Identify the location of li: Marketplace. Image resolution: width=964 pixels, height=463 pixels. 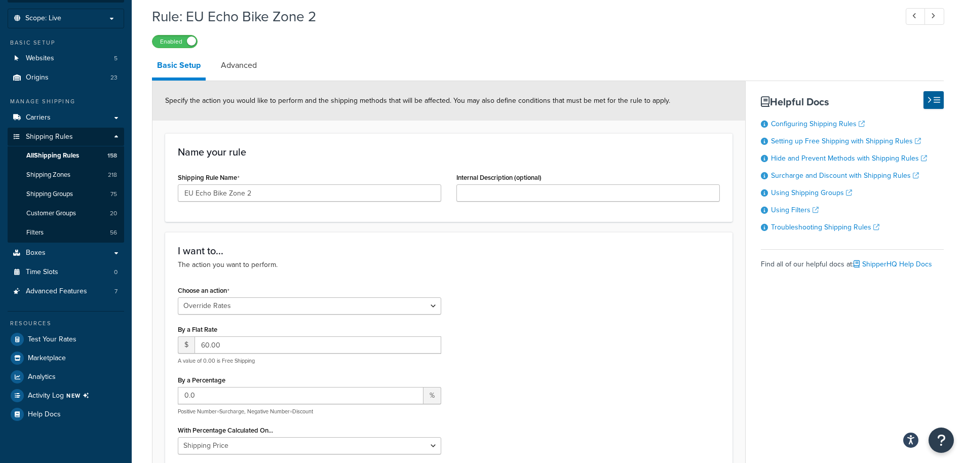
(66, 358).